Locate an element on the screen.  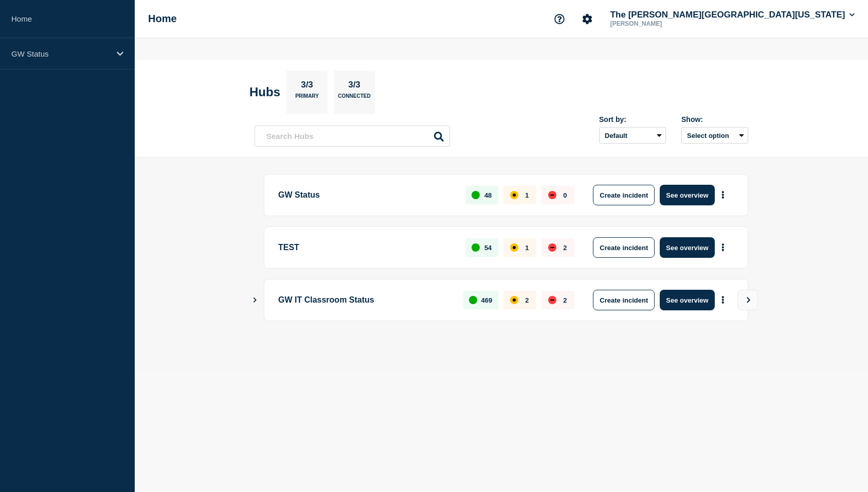
p: 0 is located at coordinates (565, 195).